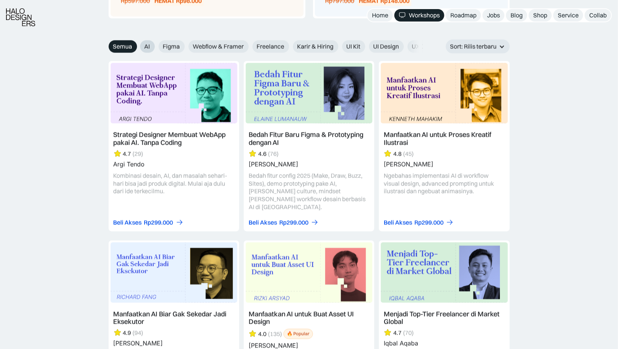 Image resolution: width=618 pixels, height=349 pixels. What do you see at coordinates (353, 47) in the screenshot?
I see `span: UI Kit` at bounding box center [353, 47].